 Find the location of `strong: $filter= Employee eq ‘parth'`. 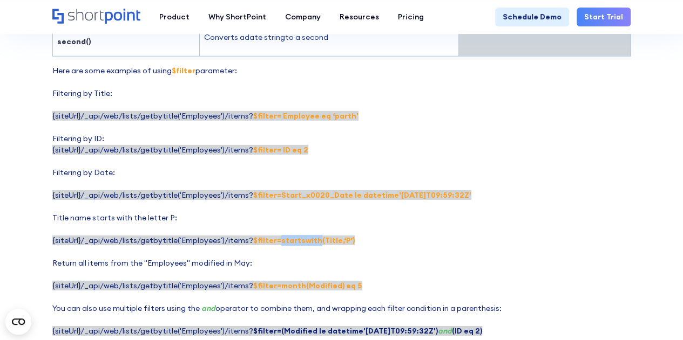

strong: $filter= Employee eq ‘parth' is located at coordinates (305, 116).